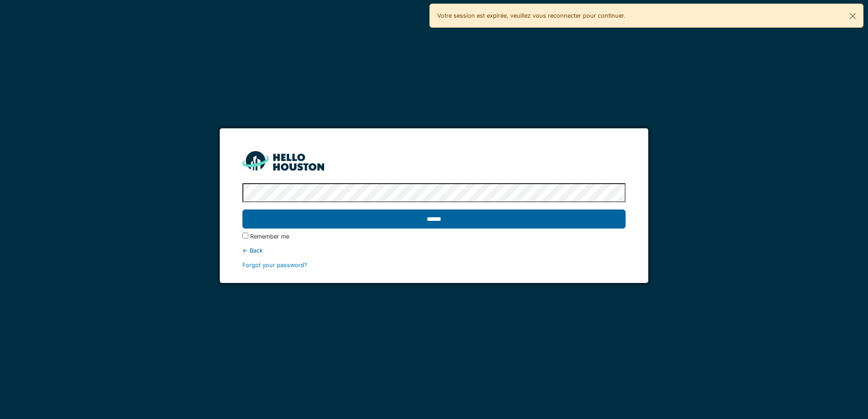 Image resolution: width=868 pixels, height=419 pixels. Describe the element at coordinates (275, 265) in the screenshot. I see `a: Forgot your password?` at that location.